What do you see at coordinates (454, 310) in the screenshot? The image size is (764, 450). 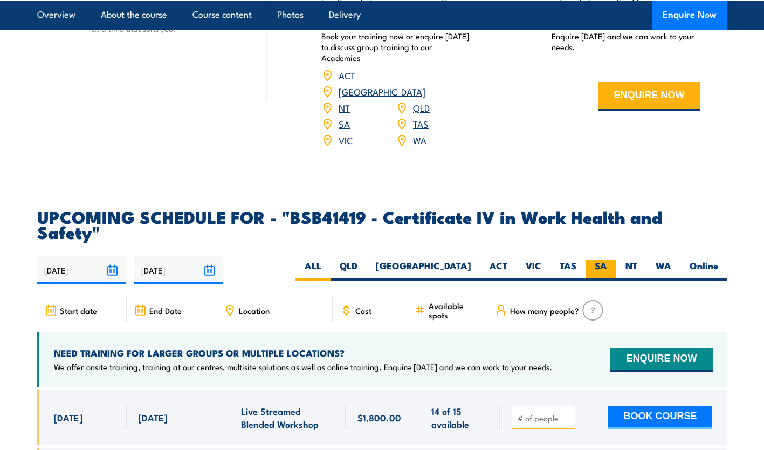 I see `span: Available spots` at bounding box center [454, 310].